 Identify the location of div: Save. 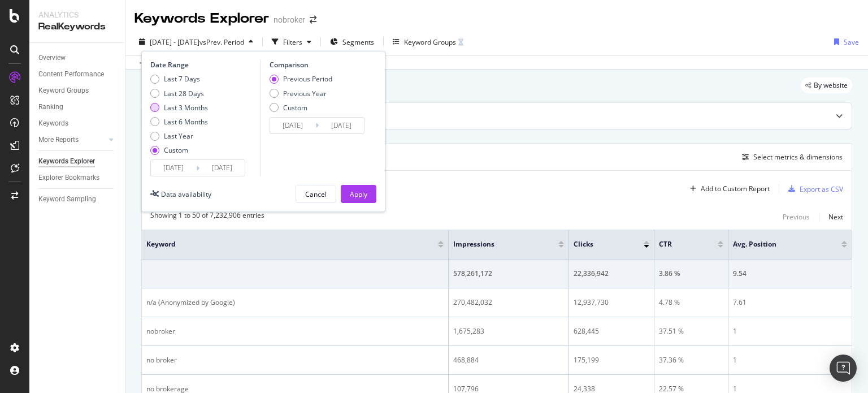
(851, 42).